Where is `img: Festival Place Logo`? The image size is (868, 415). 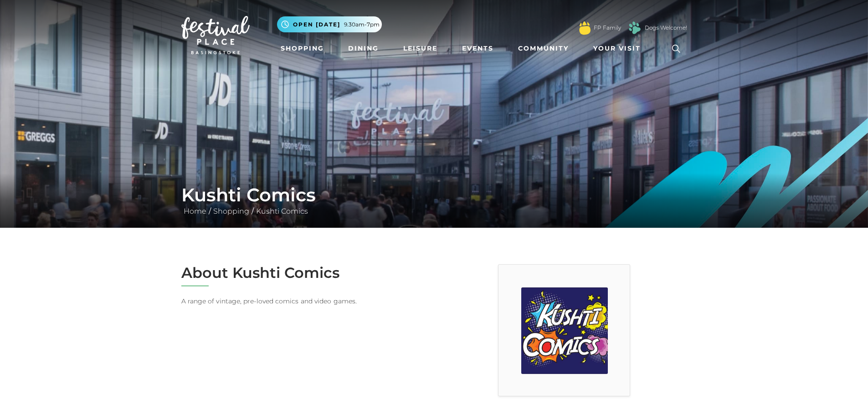
img: Festival Place Logo is located at coordinates (215, 35).